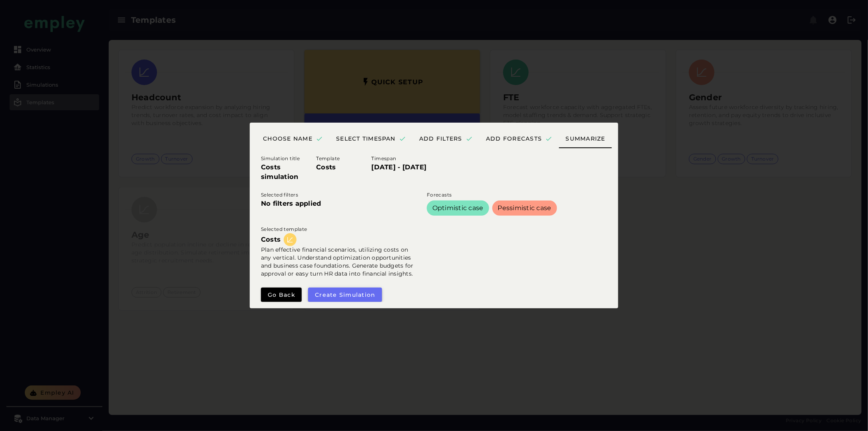 The width and height of the screenshot is (868, 431). I want to click on h3: Costs simulation, so click(284, 172).